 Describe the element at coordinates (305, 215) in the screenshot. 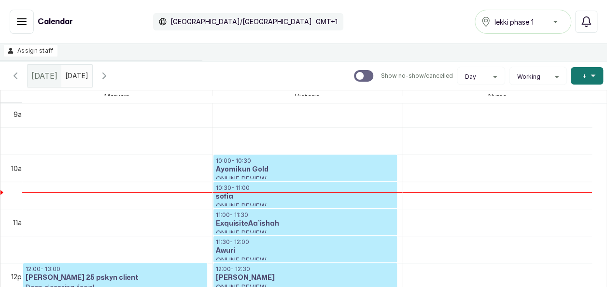

I see `p: 11:00 - 11:30` at that location.